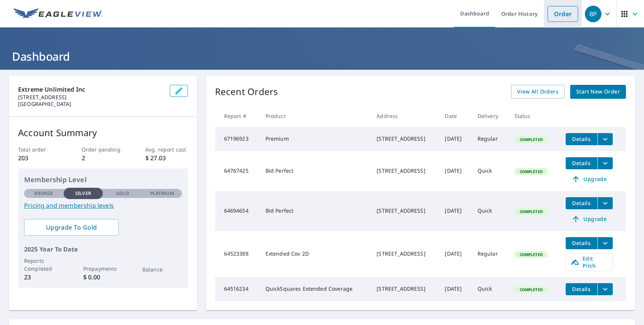  What do you see at coordinates (315, 289) in the screenshot?
I see `td: QuickSquares Extended Coverage` at bounding box center [315, 289].